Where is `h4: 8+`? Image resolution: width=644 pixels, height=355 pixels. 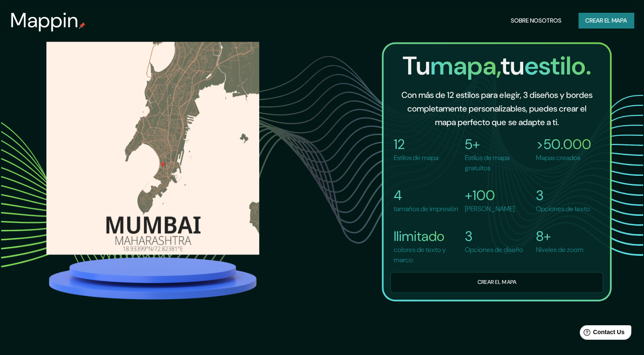
h4: 8+ is located at coordinates (560, 236).